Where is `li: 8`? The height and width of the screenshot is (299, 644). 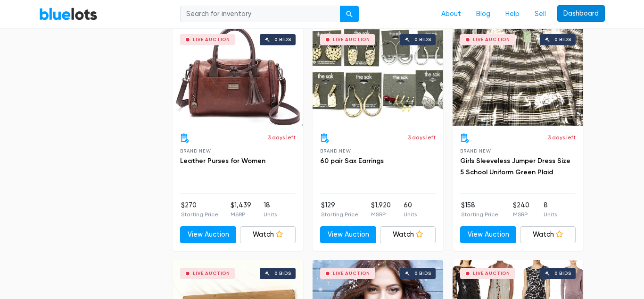
li: 8 is located at coordinates (550, 209).